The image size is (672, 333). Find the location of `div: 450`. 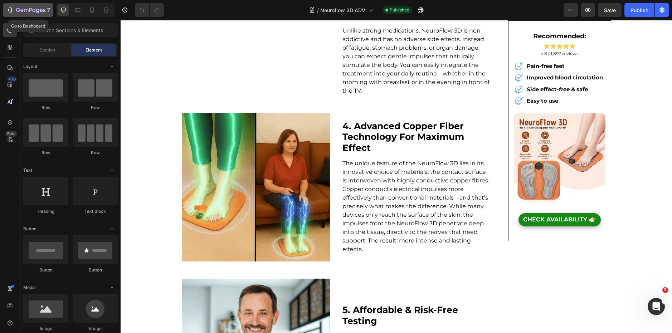

div: 450 is located at coordinates (12, 79).